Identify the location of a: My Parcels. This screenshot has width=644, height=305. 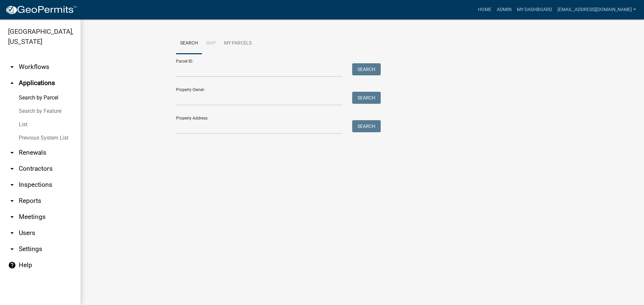
(238, 44).